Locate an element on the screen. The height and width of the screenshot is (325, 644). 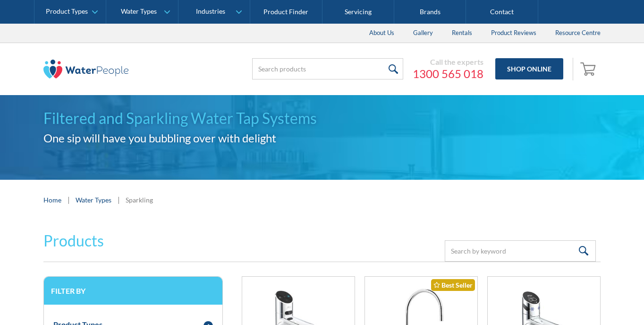
div: Water Types is located at coordinates (138, 12).